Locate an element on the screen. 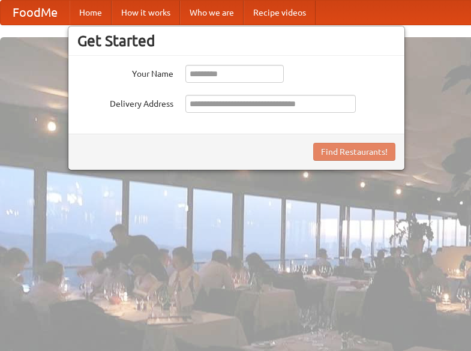 This screenshot has width=471, height=351. a: Who we are is located at coordinates (212, 13).